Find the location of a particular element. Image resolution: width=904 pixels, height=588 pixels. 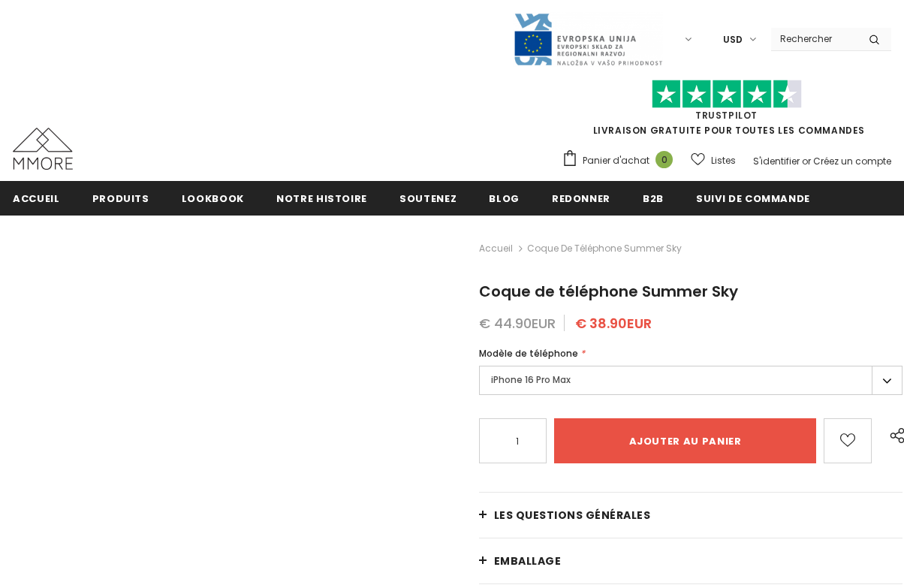

span: Panier d'achat is located at coordinates (616, 160).